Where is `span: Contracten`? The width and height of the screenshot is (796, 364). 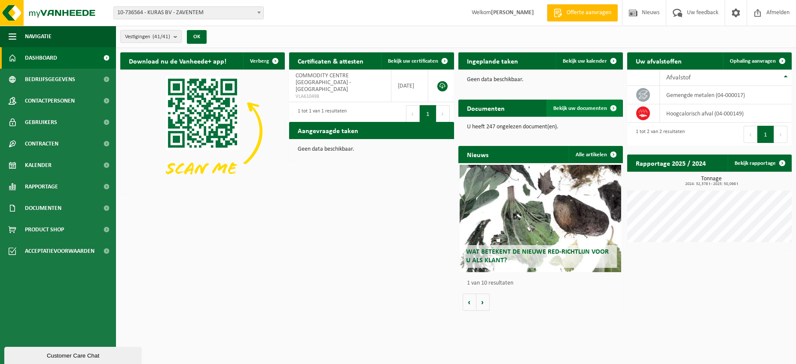
span: Contracten is located at coordinates (42, 144).